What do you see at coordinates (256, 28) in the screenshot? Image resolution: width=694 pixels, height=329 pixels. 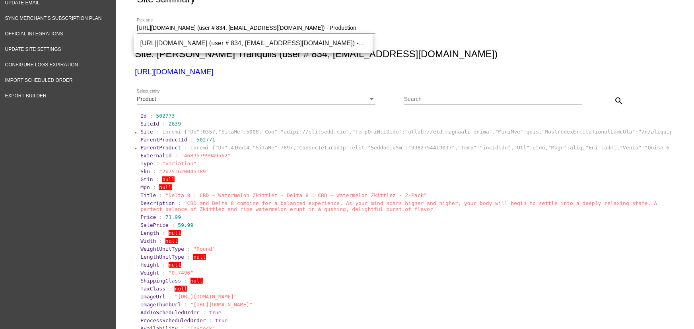 I see `input: Number` at bounding box center [256, 28].